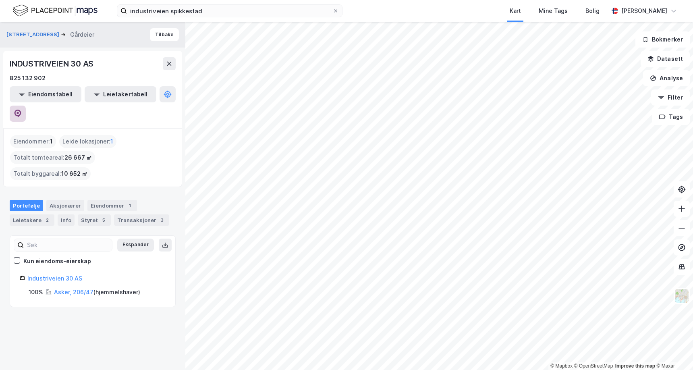 This screenshot has width=693, height=370. I want to click on div: Info, so click(66, 220).